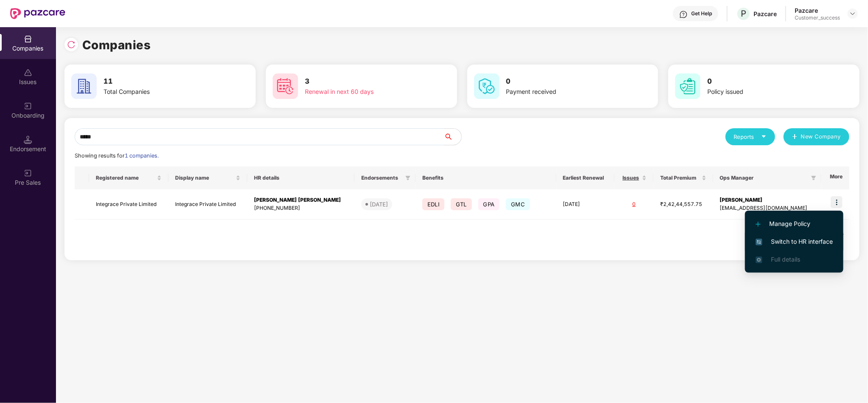 This screenshot has width=868, height=403. I want to click on div: Reports, so click(751, 137).